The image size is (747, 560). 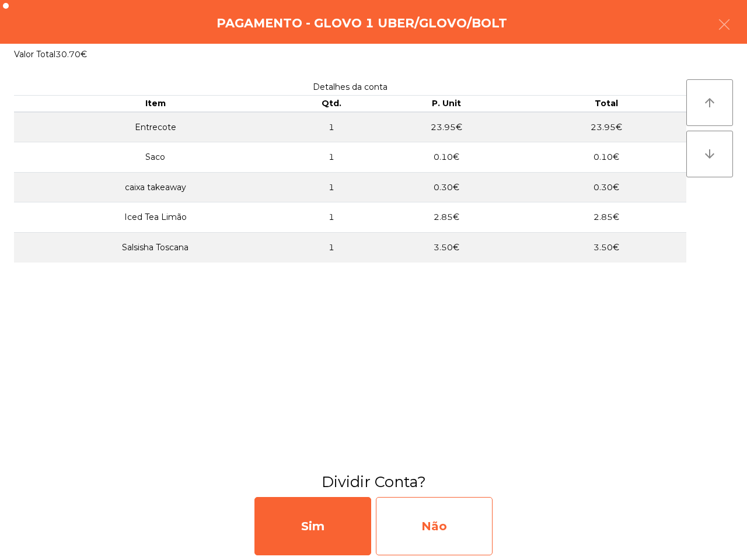 What do you see at coordinates (313, 526) in the screenshot?
I see `div: Sim` at bounding box center [313, 526].